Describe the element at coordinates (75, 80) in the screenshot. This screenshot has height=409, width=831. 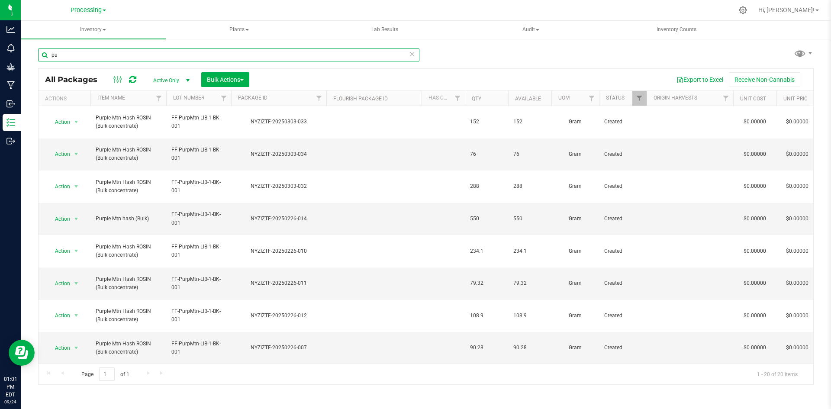
I see `span: All Packages` at that location.